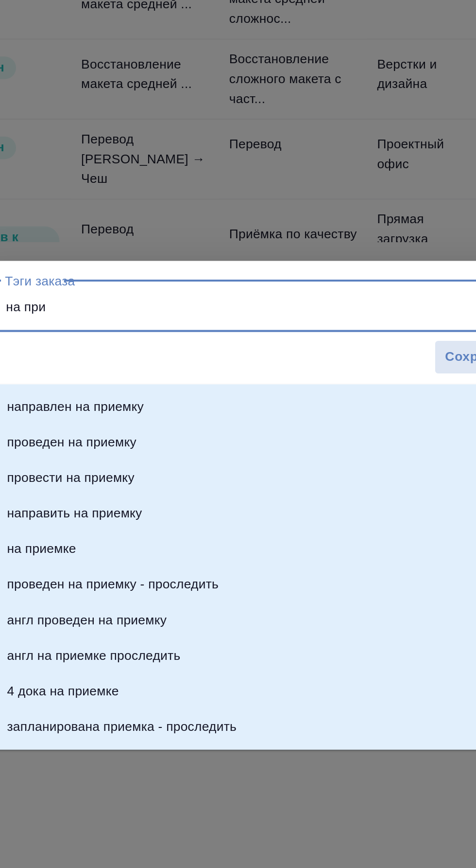 The image size is (476, 868). What do you see at coordinates (139, 614) in the screenshot?
I see `p: 4 дока на приемке` at bounding box center [139, 614].